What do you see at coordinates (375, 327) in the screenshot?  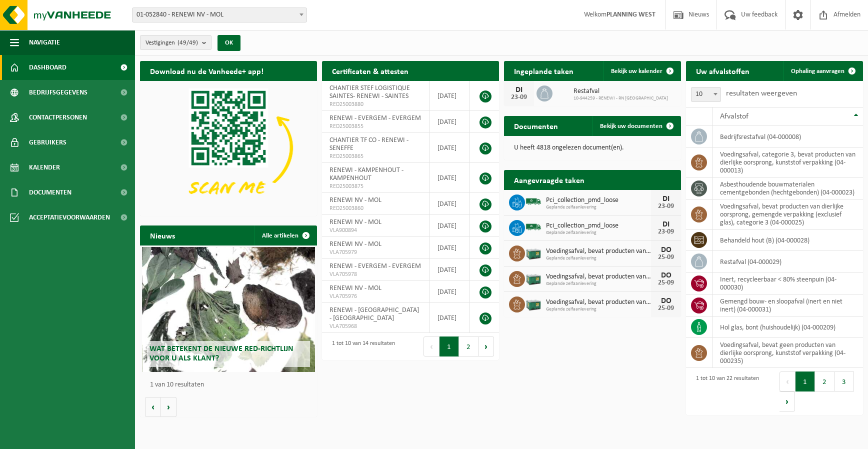 I see `span: VLA705968` at bounding box center [375, 327].